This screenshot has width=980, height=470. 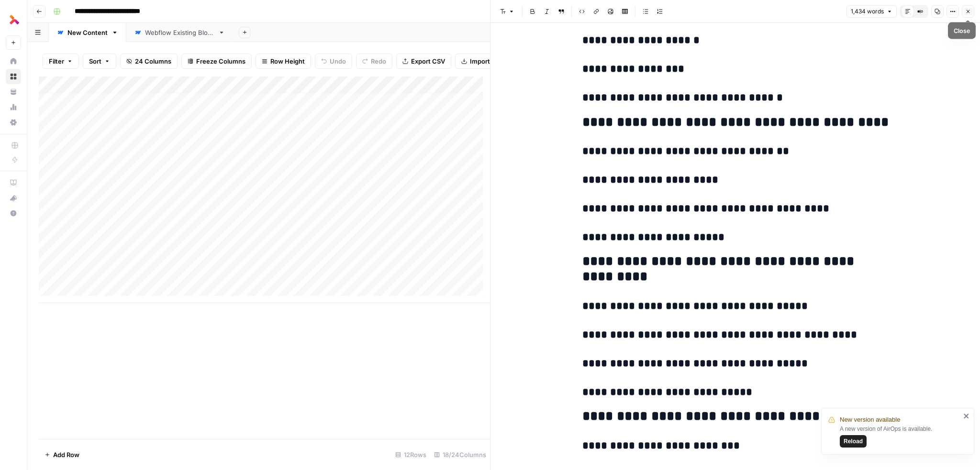 What do you see at coordinates (217, 61) in the screenshot?
I see `button: Freeze Columns` at bounding box center [217, 61].